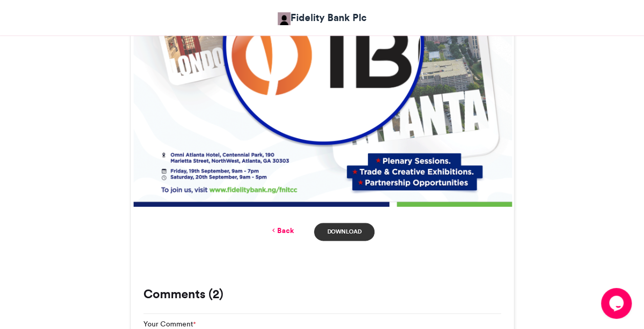 The image size is (644, 329). Describe the element at coordinates (344, 232) in the screenshot. I see `a: Download` at that location.